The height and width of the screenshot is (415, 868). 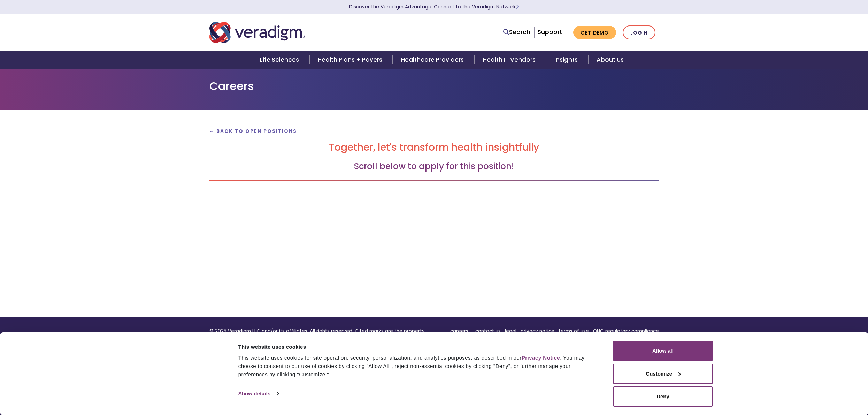 What do you see at coordinates (573, 331) in the screenshot?
I see `a: terms of use` at bounding box center [573, 331].